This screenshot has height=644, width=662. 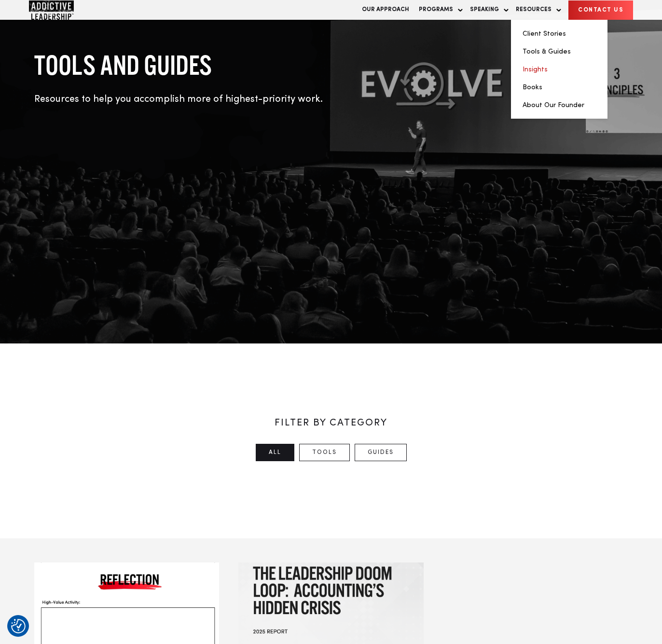 I want to click on p: FILTER BY CATEGORY, so click(x=331, y=423).